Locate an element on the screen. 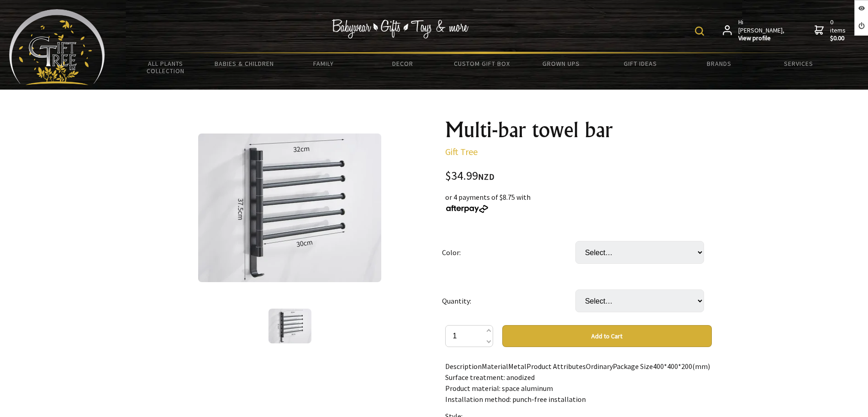  a: Custom Gift Box is located at coordinates (482, 63).